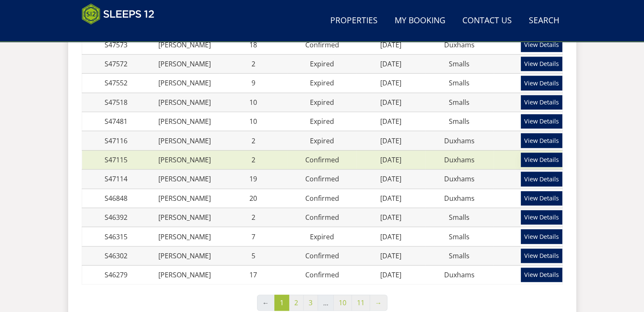  I want to click on a: S47552, so click(116, 83).